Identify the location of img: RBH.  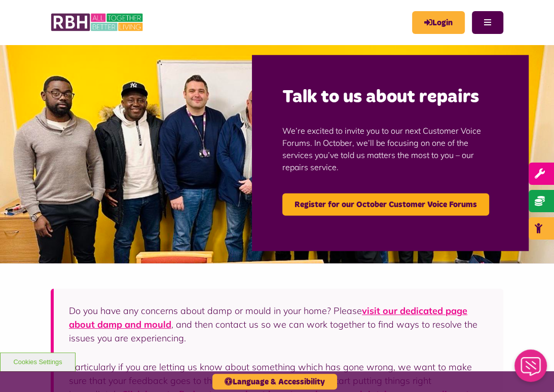
(97, 22).